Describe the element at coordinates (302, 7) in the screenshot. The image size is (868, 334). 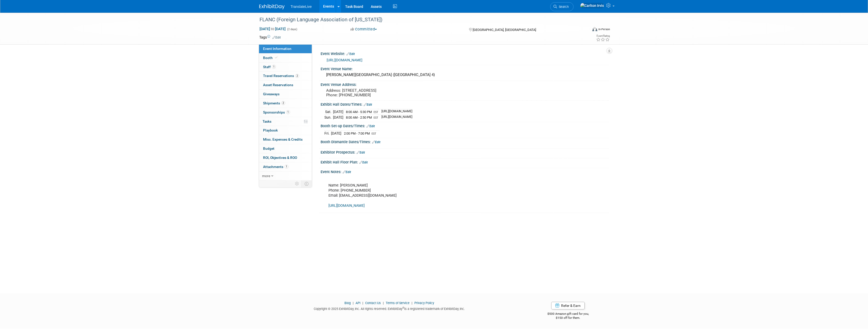
I see `span: TranslateLive` at that location.